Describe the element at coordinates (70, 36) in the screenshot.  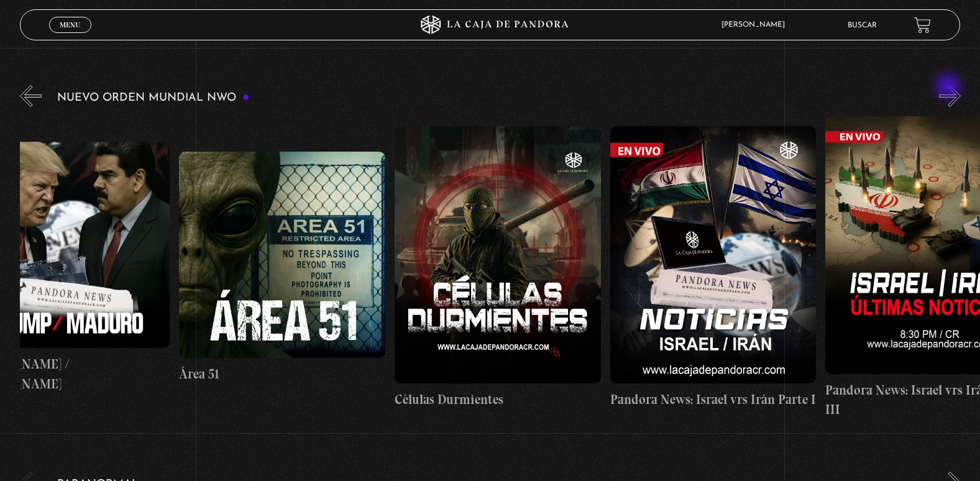
I see `span: Cerrar` at that location.